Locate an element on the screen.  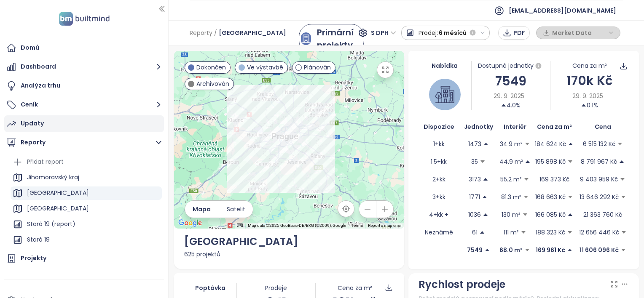
td: 1+kk is located at coordinates (439, 144).